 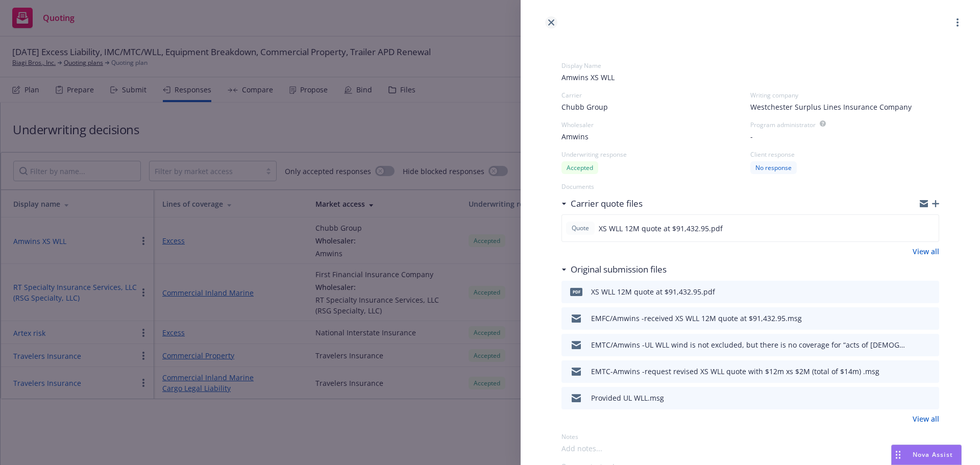 What do you see at coordinates (696, 318) in the screenshot?
I see `div: EMFC/Amwins -received XS WLL 12M quote at $91,432.95.msg` at bounding box center [696, 318].